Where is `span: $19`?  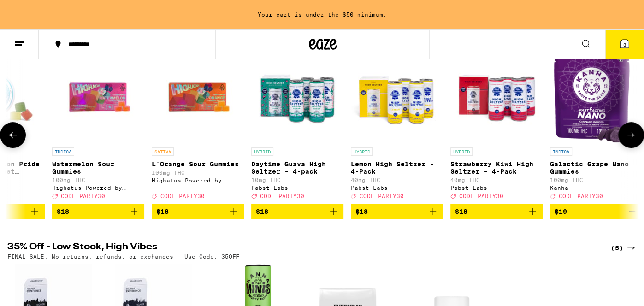 span: $19 is located at coordinates (561, 212).